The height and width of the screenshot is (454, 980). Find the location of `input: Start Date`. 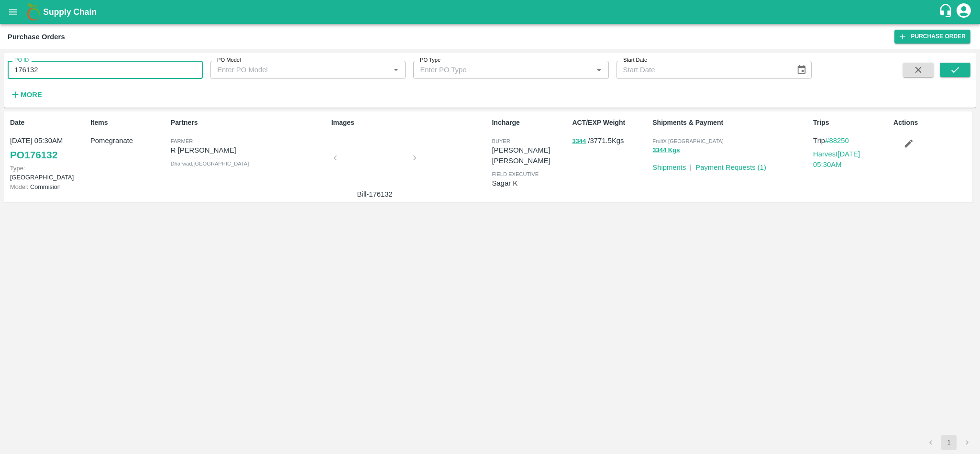

input: Start Date is located at coordinates (703, 70).